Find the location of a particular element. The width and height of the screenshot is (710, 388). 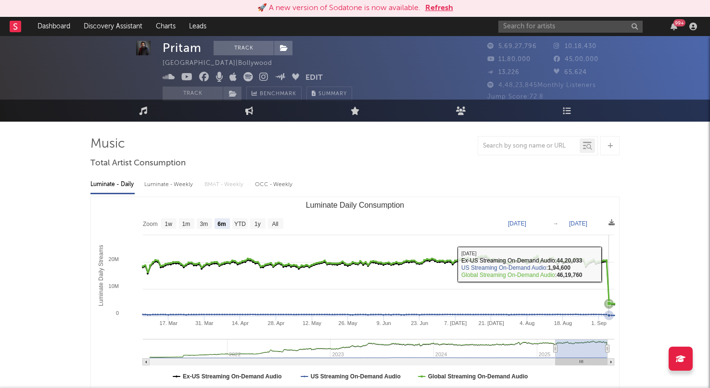

text: 6m is located at coordinates (221, 224).